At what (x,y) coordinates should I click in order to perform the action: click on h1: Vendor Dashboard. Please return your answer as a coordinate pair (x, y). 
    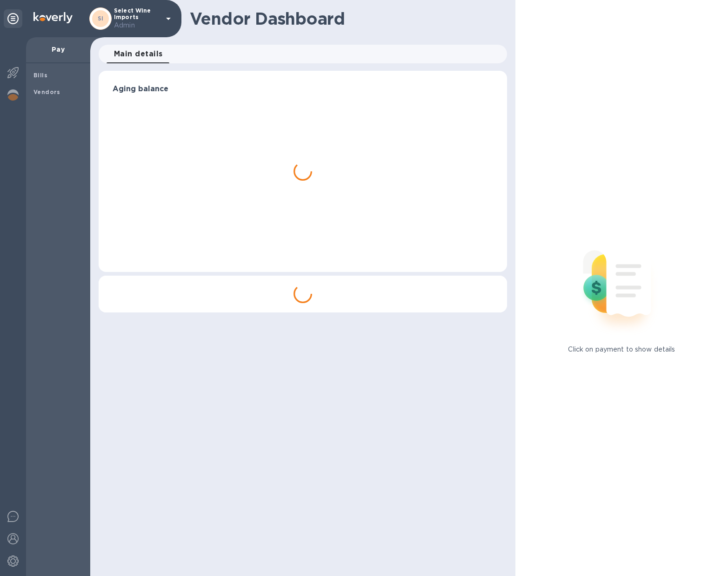
    Looking at the image, I should click on (345, 18).